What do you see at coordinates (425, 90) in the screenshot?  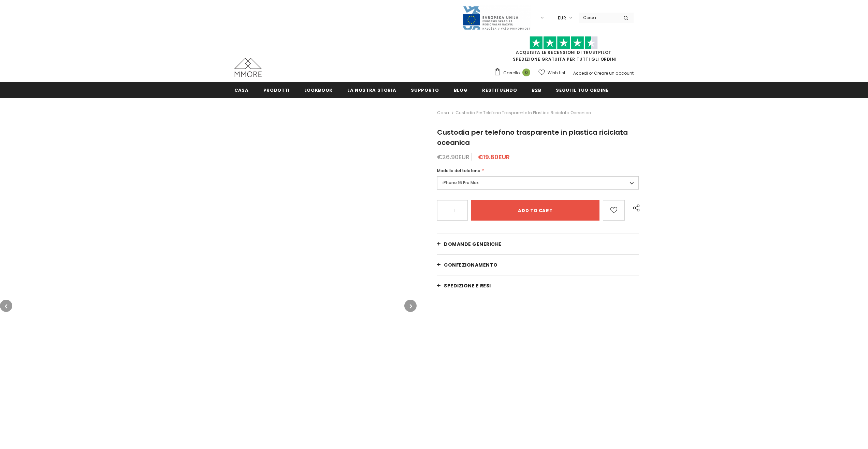 I see `span: supporto` at bounding box center [425, 90].